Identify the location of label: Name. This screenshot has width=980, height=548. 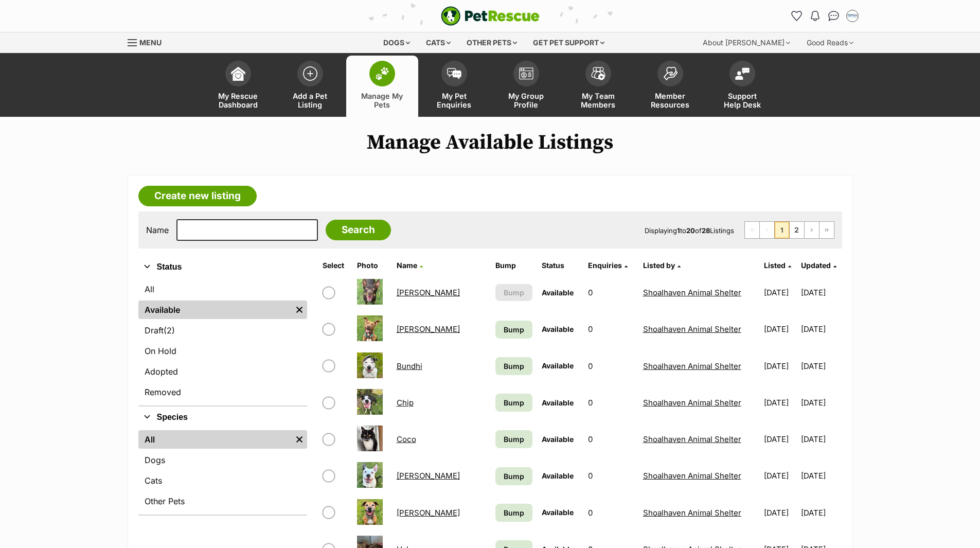
(157, 230).